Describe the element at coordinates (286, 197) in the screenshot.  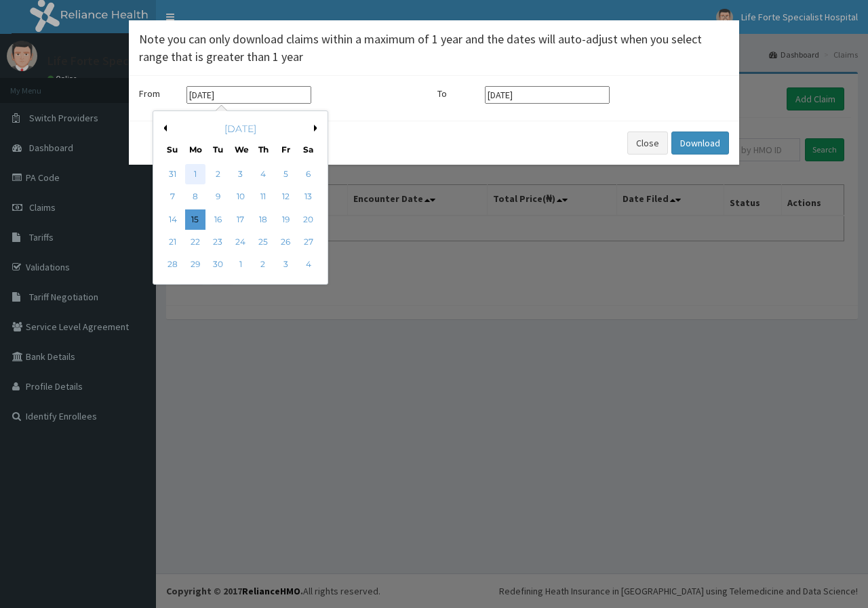
I see `div: Choose Friday, September 12th, 2025` at that location.